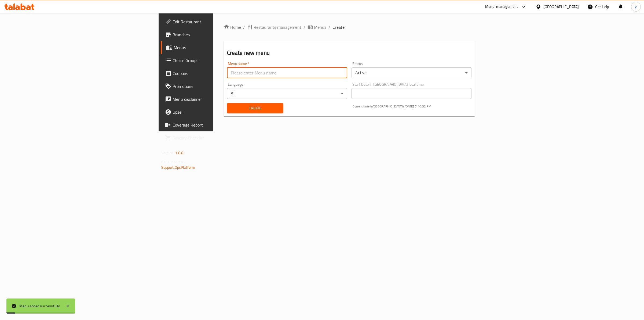  What do you see at coordinates (217, 125) in the screenshot?
I see `span: Coverage Report` at bounding box center [217, 125].